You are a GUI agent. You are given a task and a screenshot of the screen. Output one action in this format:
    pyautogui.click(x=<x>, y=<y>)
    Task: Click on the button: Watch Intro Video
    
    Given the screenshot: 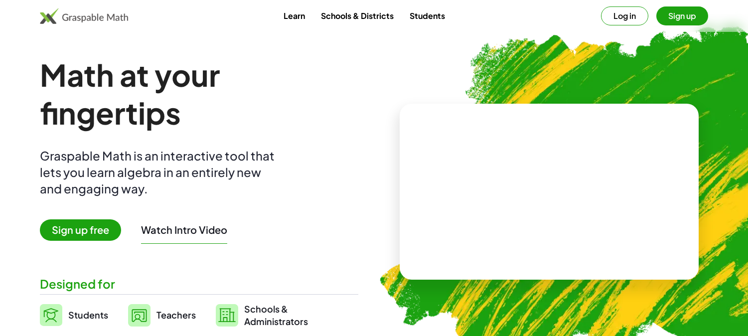 What is the action you would take?
    pyautogui.click(x=184, y=230)
    